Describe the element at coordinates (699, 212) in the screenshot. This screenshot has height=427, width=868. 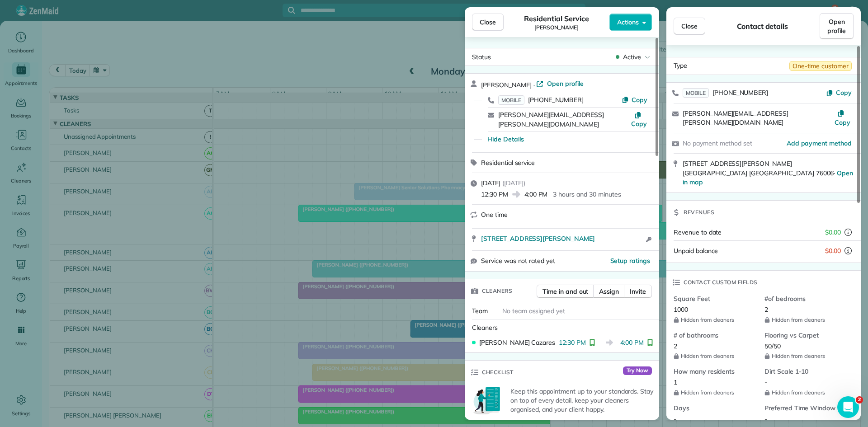
I see `span: Revenues` at that location.